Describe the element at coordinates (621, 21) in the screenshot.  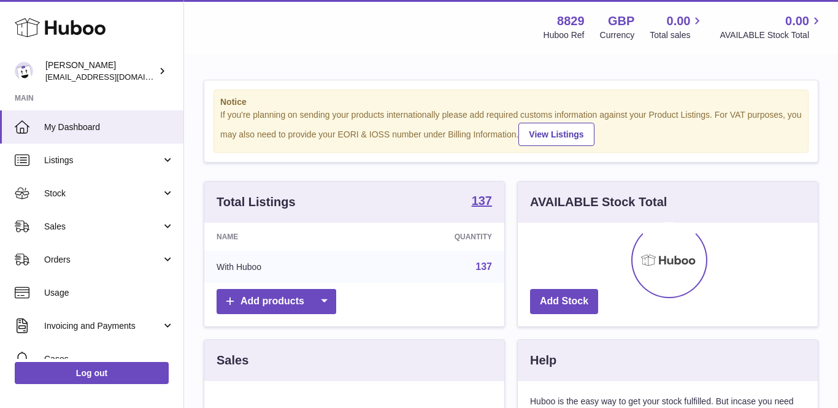
I see `strong: GBP` at that location.